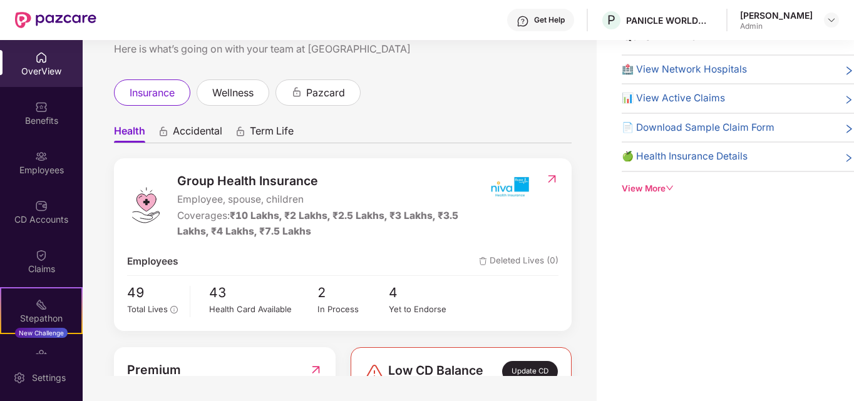 The image size is (854, 401). I want to click on img: svg+xml;base64,PHN2ZyBpZD0iQ2xhaW0iIHhtbG5zPSJodHRwOi8vd3d3LnczLm9yZy8yMDAwL3N2ZyIgd2lkdGg9IjIwIi..., so click(41, 256).